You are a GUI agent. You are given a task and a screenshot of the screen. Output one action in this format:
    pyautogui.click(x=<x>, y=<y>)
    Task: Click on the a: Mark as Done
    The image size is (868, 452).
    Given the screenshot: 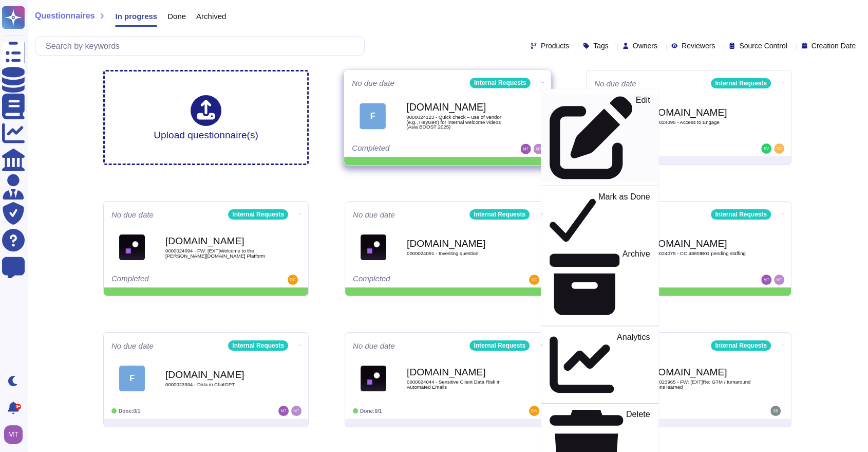 What is the action you would take?
    pyautogui.click(x=600, y=218)
    